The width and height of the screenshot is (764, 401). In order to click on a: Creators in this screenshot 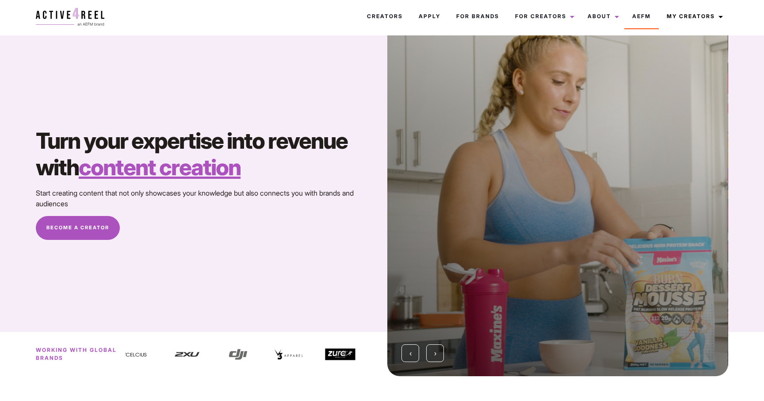, I will do `click(385, 16)`.